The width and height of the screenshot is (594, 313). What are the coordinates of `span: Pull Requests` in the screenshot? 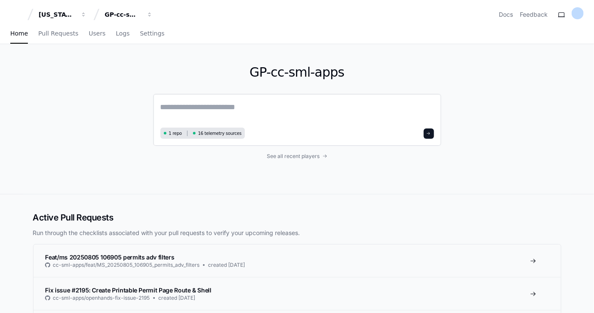 It's located at (58, 33).